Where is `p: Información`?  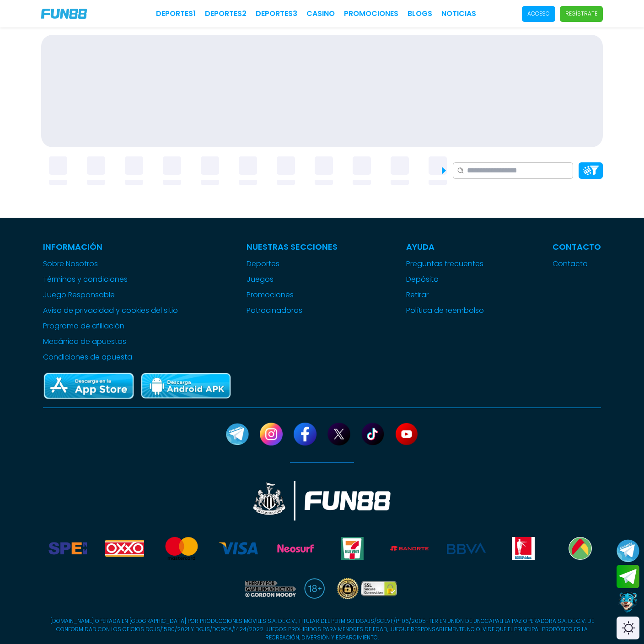
p: Información is located at coordinates (110, 247).